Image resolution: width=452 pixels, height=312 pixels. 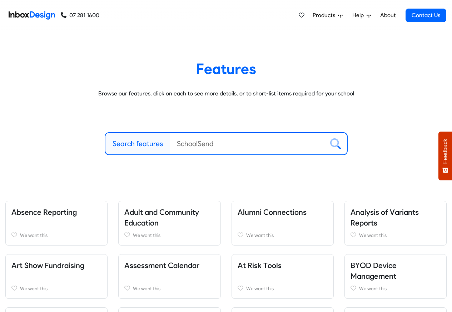 What do you see at coordinates (388, 15) in the screenshot?
I see `a: About` at bounding box center [388, 15].